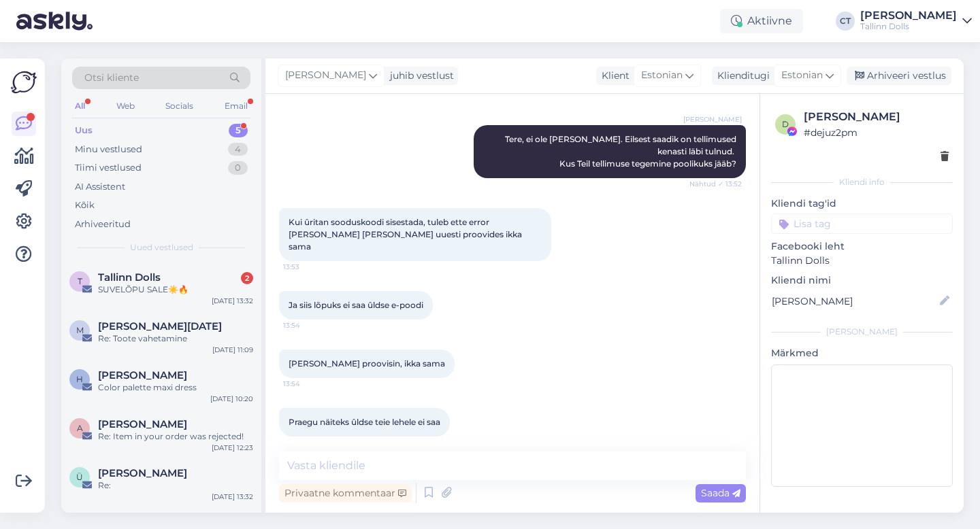 The height and width of the screenshot is (529, 980). What do you see at coordinates (129, 278) in the screenshot?
I see `span: Tallinn Dolls` at bounding box center [129, 278].